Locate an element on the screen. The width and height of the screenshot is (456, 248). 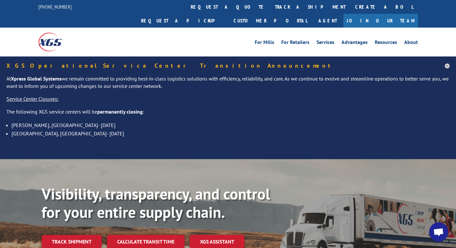
strong: permanently closing is located at coordinates (120, 111).